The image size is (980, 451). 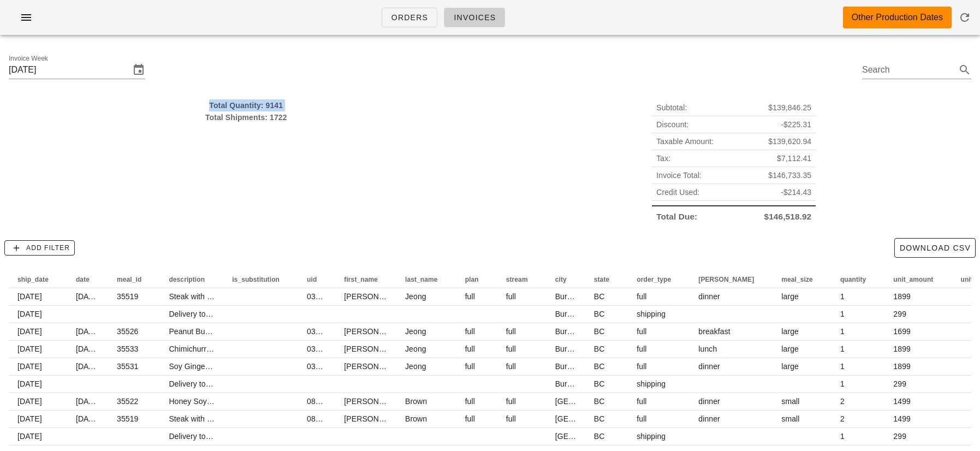 I want to click on span: unit_amount, so click(x=913, y=280).